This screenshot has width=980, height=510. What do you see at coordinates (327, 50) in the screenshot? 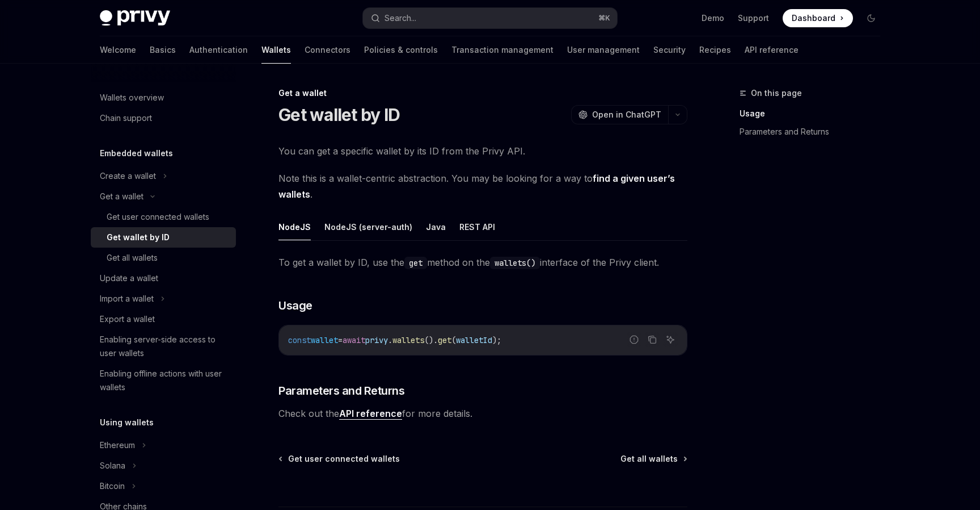
I see `a: Connectors` at bounding box center [327, 50].